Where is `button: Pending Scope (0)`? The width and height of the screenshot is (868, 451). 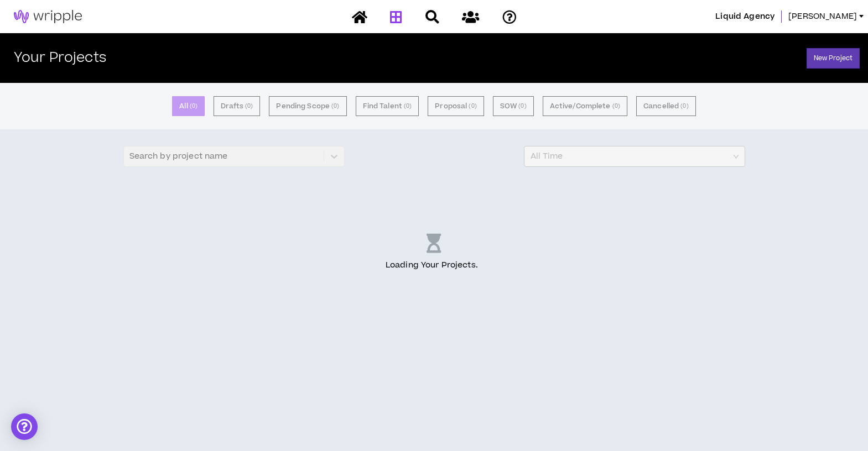 button: Pending Scope (0) is located at coordinates (308, 106).